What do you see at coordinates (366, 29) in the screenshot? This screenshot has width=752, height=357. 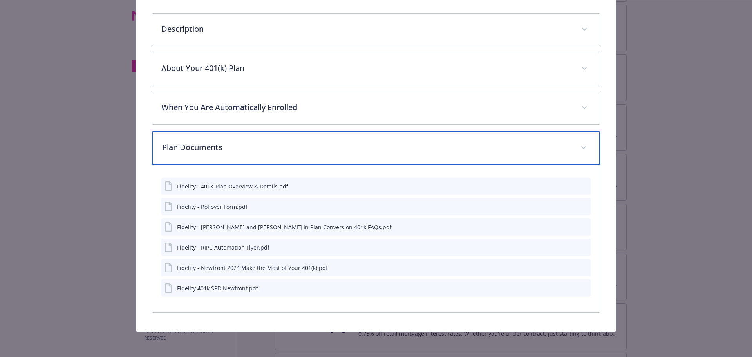 I see `p: Description` at bounding box center [366, 29].